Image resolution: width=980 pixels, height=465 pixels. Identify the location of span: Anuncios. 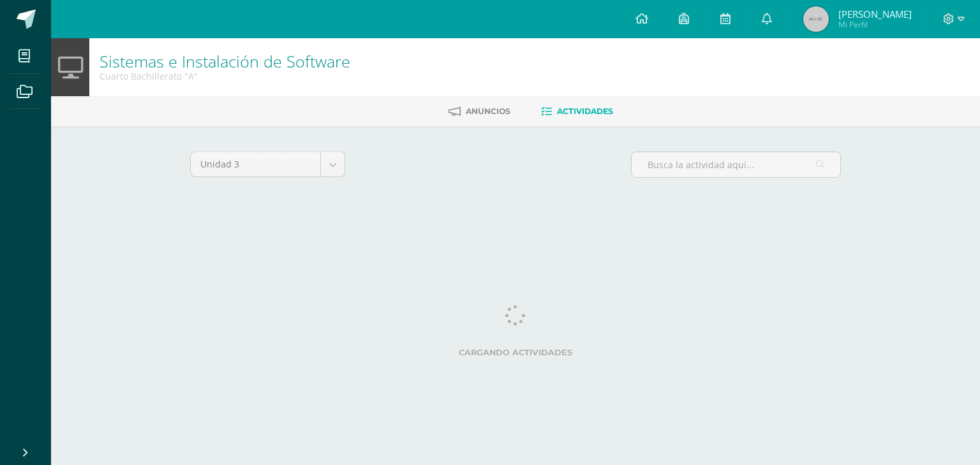
(488, 111).